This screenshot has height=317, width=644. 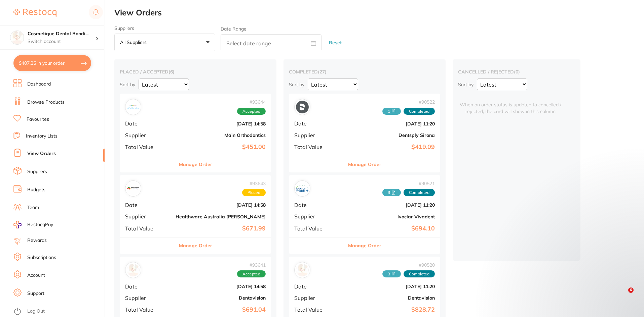 I want to click on b: Dentsply Sirona, so click(x=389, y=135).